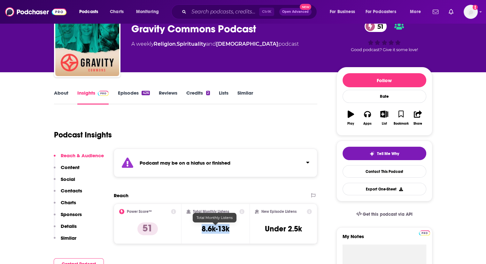 Image resolution: width=486 pixels, height=264 pixels. Describe the element at coordinates (121, 195) in the screenshot. I see `h2: Reach` at that location.